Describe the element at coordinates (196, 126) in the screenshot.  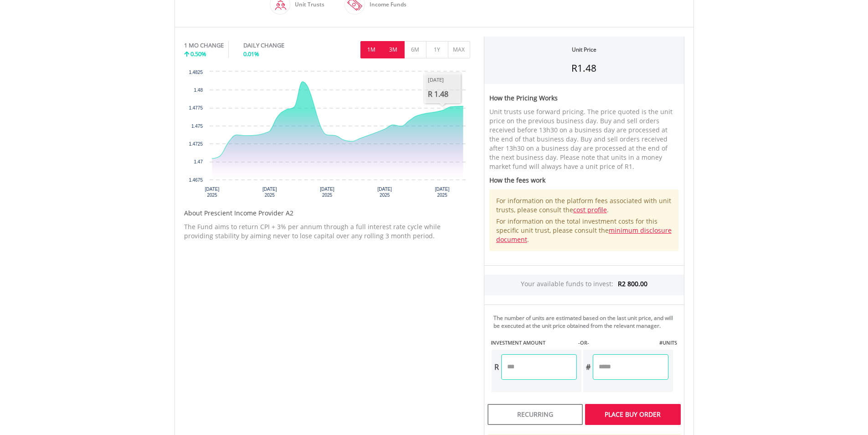
I see `text: 1.475` at that location.